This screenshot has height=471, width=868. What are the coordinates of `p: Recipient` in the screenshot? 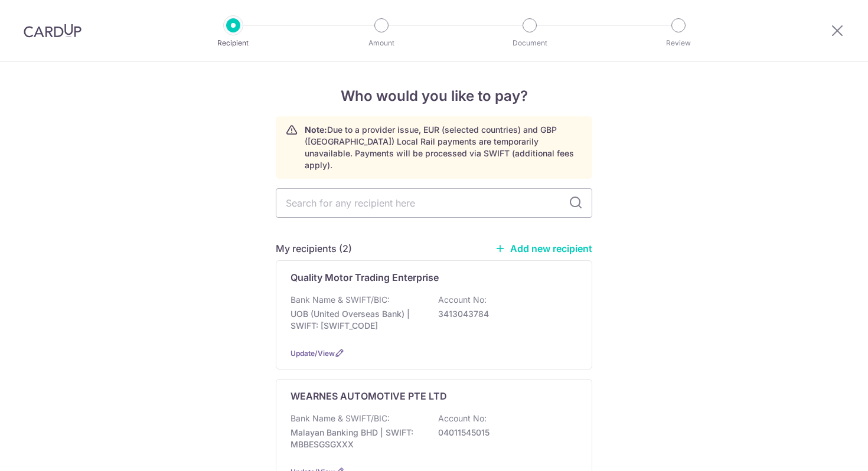 It's located at (233, 43).